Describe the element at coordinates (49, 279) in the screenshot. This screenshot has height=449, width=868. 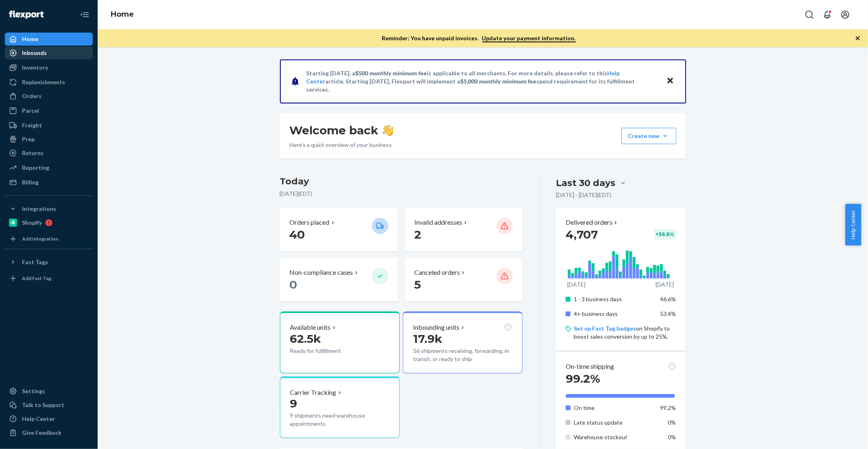
I see `a: Add Fast Tag` at that location.